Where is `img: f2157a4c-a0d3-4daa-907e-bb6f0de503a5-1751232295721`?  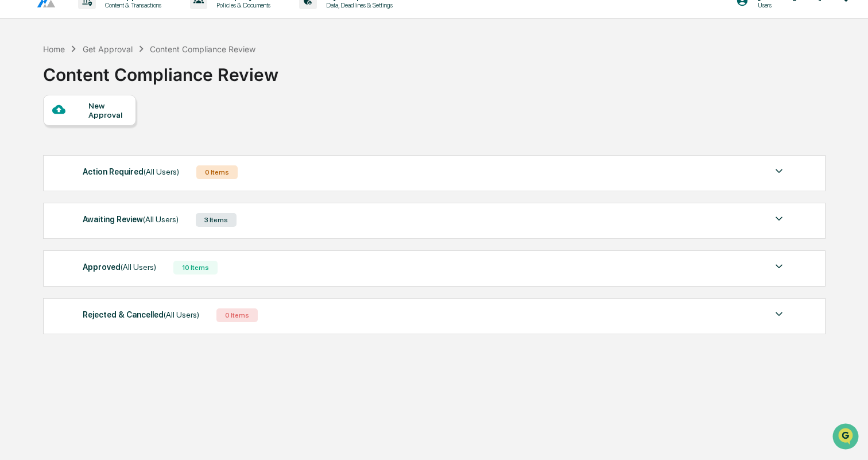
img: f2157a4c-a0d3-4daa-907e-bb6f0de503a5-1751232295721 is located at coordinates (15, 15).